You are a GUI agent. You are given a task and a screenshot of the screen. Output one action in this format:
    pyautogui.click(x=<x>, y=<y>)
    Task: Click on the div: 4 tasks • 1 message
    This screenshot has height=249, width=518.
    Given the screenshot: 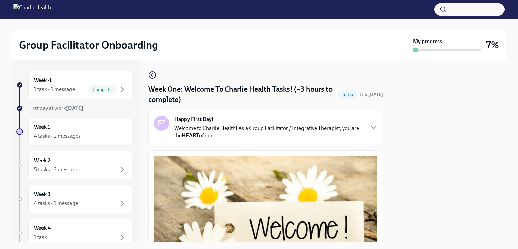 What is the action you would take?
    pyautogui.click(x=56, y=203)
    